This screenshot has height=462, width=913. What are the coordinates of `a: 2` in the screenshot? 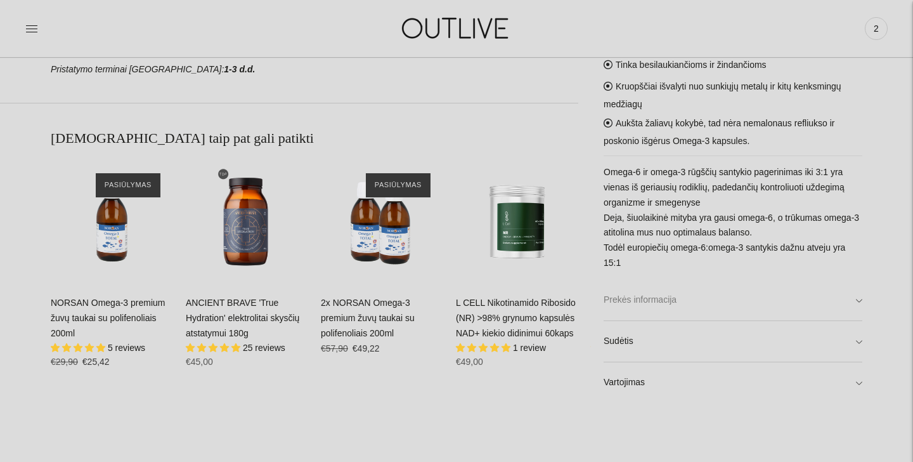 It's located at (876, 29).